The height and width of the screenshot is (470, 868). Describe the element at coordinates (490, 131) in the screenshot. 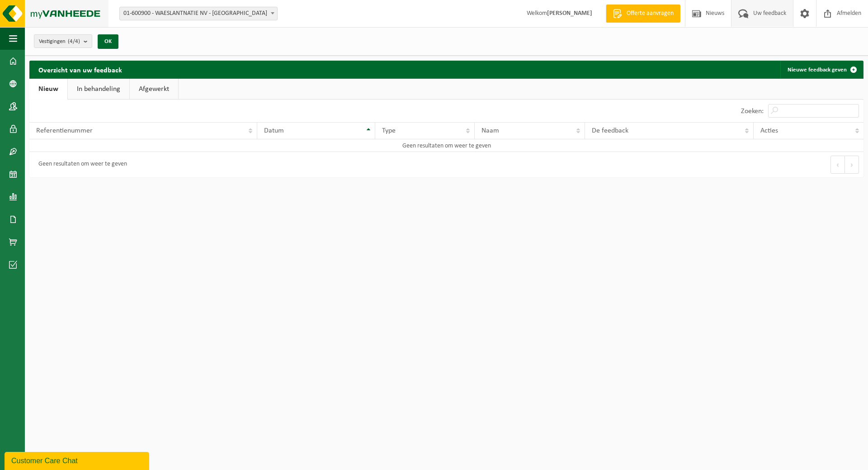

I see `span: Naam` at that location.